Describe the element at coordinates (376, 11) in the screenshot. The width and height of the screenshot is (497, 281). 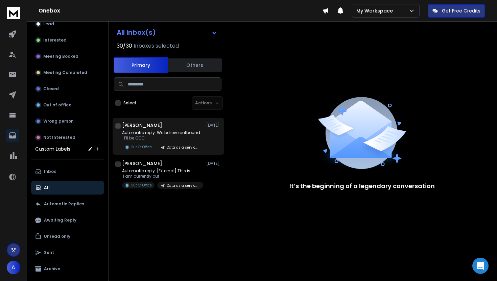
I see `p: My Workspace` at that location.